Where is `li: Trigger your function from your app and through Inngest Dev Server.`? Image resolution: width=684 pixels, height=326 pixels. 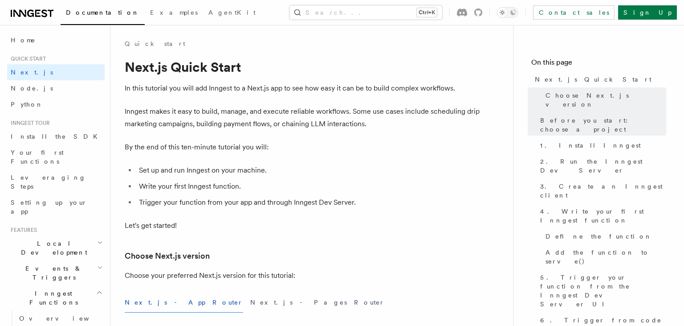
li: Trigger your function from your app and through Inngest Dev Server. is located at coordinates (309, 202).